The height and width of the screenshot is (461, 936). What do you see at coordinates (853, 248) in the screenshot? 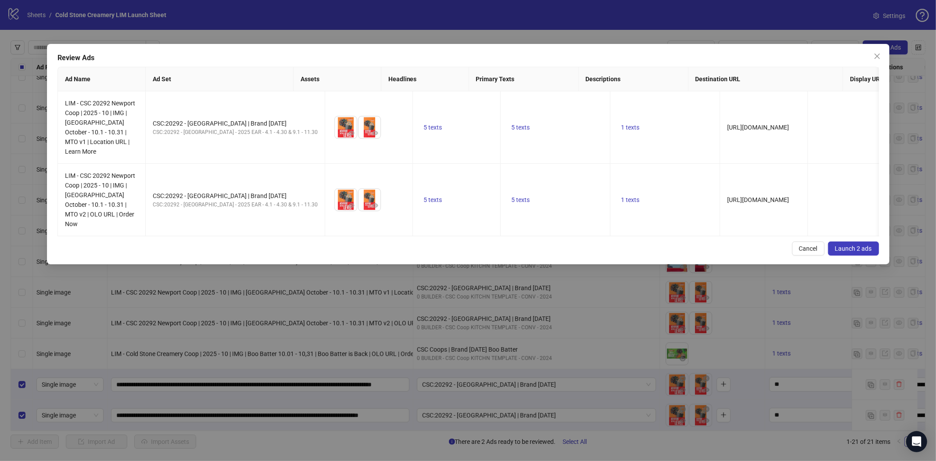
I see `button: Launch 2 ads` at bounding box center [853, 248].